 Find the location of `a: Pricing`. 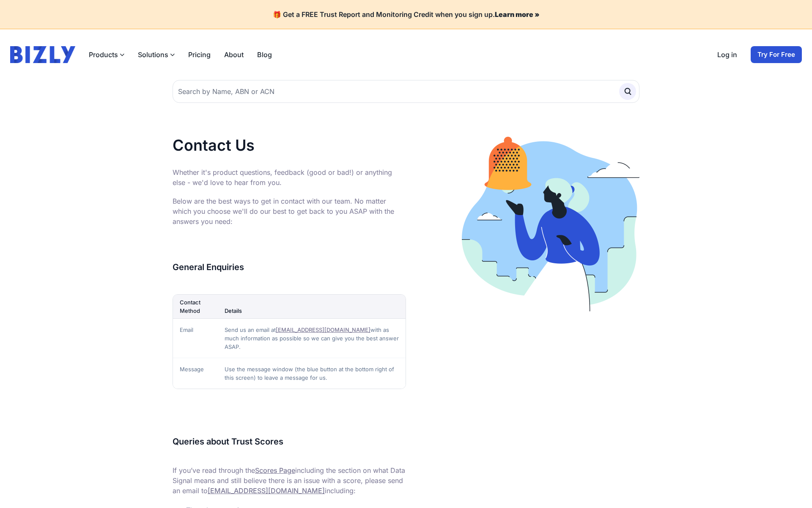

a: Pricing is located at coordinates (199, 55).